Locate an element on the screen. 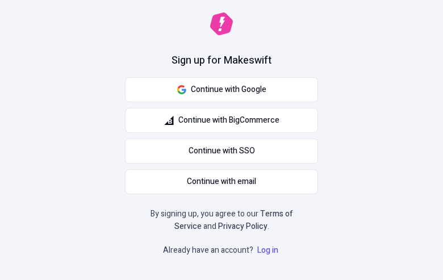  button: Continue with BigCommerce is located at coordinates (222, 120).